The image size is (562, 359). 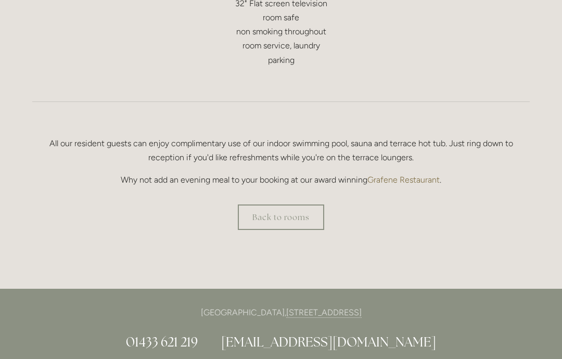 What do you see at coordinates (281, 150) in the screenshot?
I see `p: All our resident guests can enjoy complimentary use of our indoor swimming pool, sauna and terrac...` at bounding box center [281, 150].